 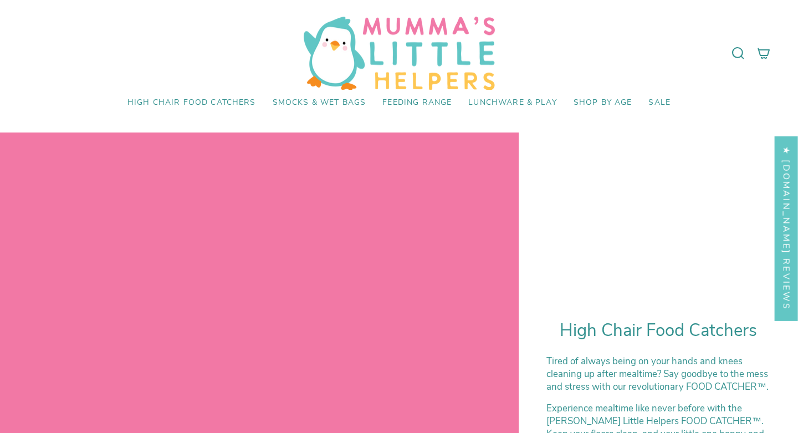 I want to click on a: Shop by Age, so click(x=603, y=103).